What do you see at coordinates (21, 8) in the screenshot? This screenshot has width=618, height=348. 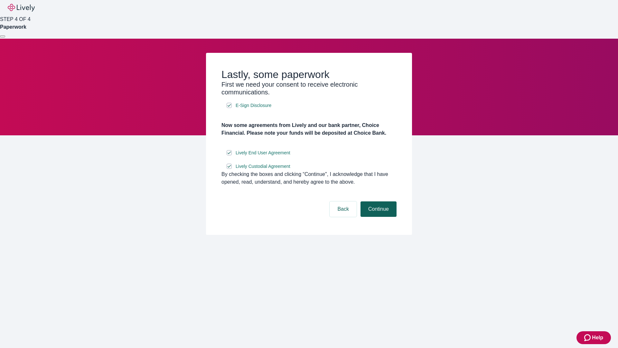 I see `img: Lively` at bounding box center [21, 8].